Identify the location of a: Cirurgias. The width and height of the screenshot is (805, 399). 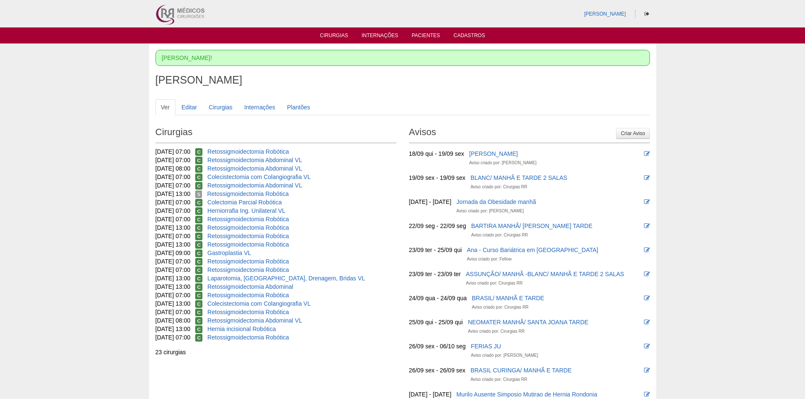
(221, 107).